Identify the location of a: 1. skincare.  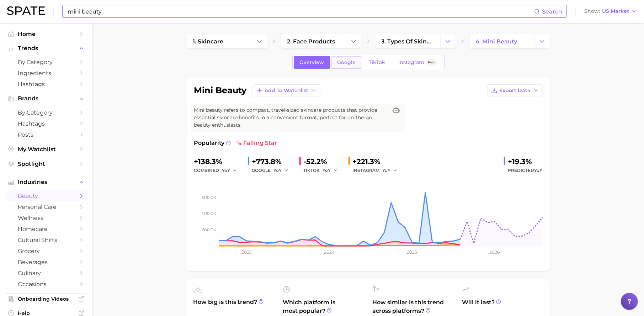
(219, 41).